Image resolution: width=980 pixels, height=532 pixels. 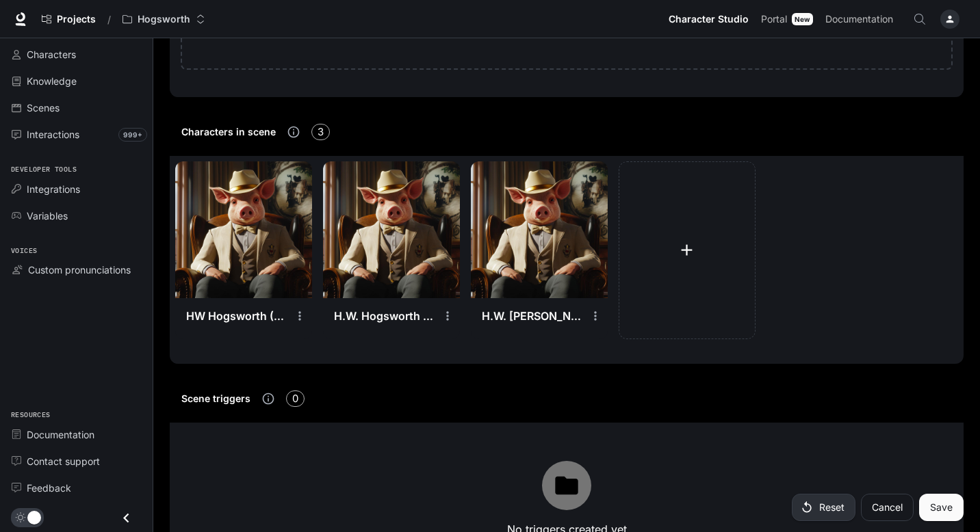 I want to click on button: Open workspace menu, so click(x=164, y=19).